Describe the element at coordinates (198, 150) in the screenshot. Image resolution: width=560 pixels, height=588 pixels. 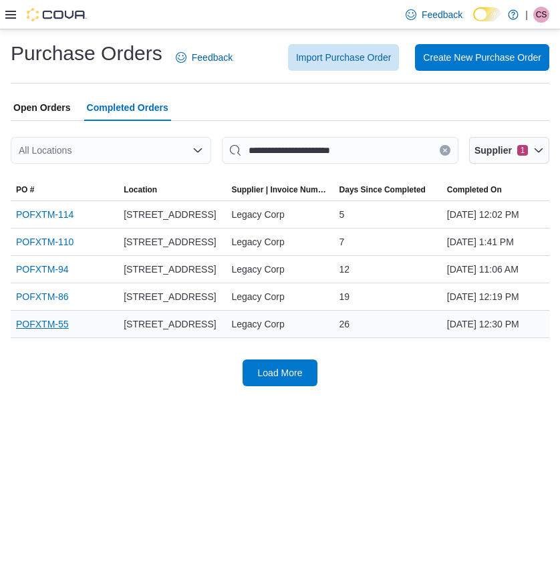
I see `button: Open list of options` at that location.